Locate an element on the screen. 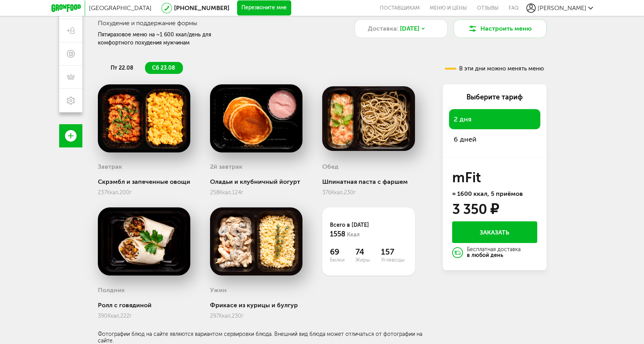 The width and height of the screenshot is (644, 344). span: 74 is located at coordinates (368, 252).